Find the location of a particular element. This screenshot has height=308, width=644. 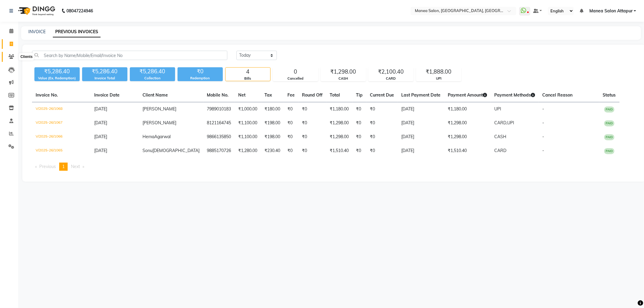

span: Agarwal is located at coordinates (163, 137).